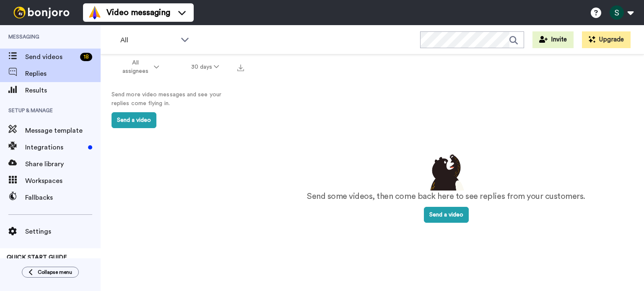  Describe the element at coordinates (205, 67) in the screenshot. I see `button: 30 days` at that location.